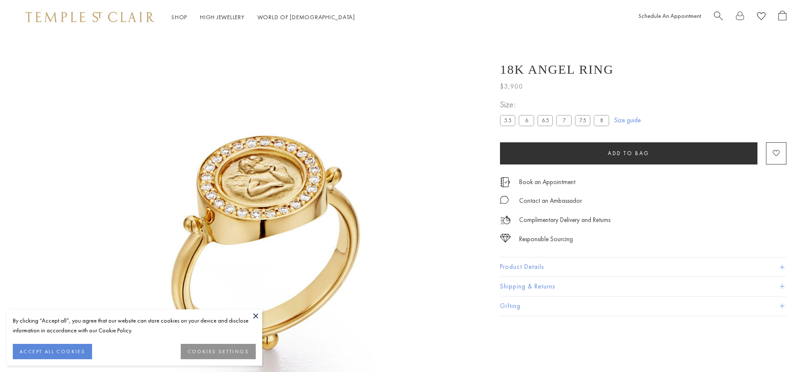  I want to click on button: Add to bag, so click(629, 153).